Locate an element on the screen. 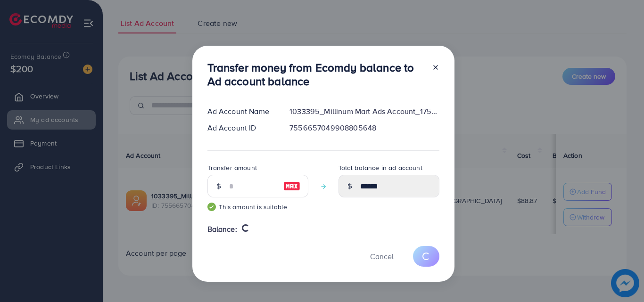  span: Balance: is located at coordinates (222, 229).